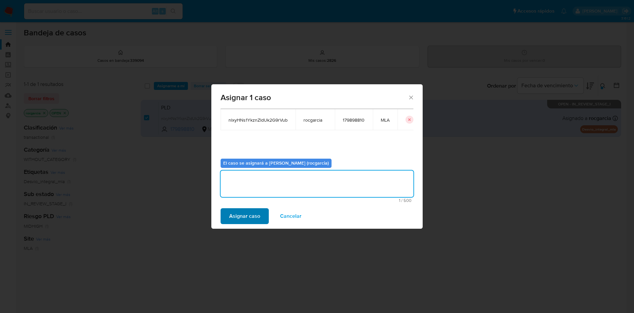 The width and height of the screenshot is (634, 313). I want to click on span: Cancelar, so click(290, 216).